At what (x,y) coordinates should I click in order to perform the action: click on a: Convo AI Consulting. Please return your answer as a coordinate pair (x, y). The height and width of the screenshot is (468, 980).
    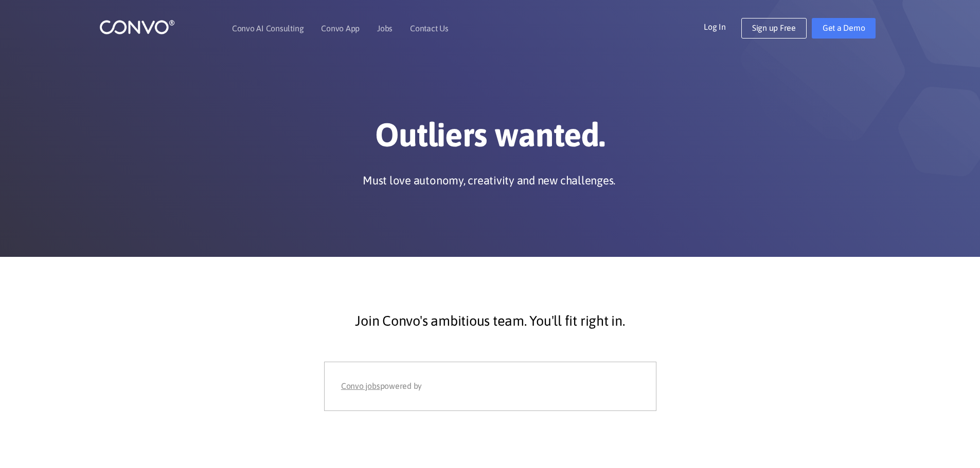
    Looking at the image, I should click on (267, 28).